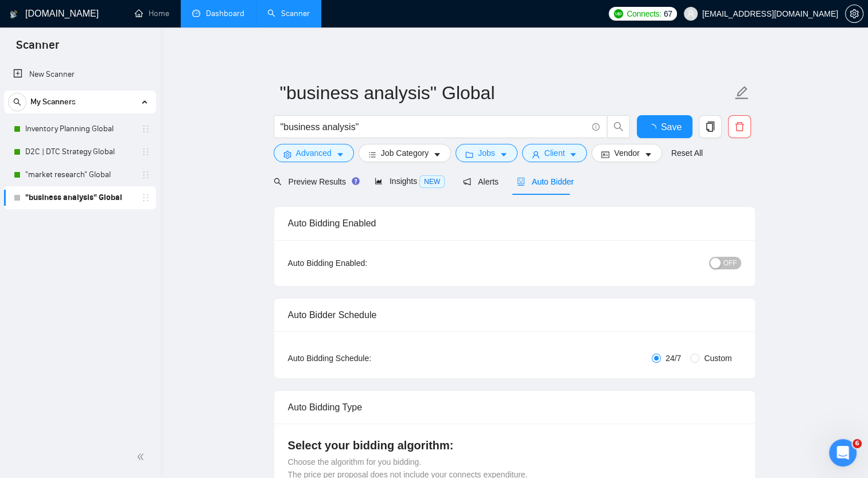 The width and height of the screenshot is (868, 478). What do you see at coordinates (404, 153) in the screenshot?
I see `span: Job Category` at bounding box center [404, 153].